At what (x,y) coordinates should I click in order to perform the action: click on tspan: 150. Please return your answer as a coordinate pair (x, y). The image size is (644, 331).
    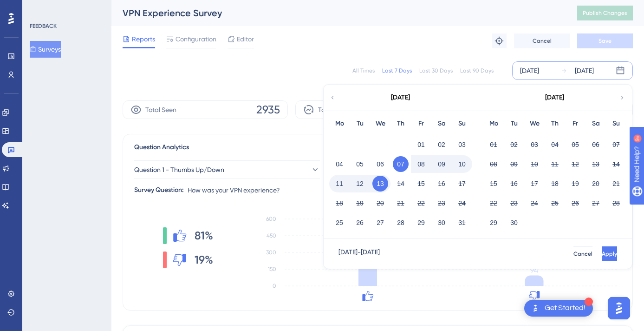
    Looking at the image, I should click on (272, 269).